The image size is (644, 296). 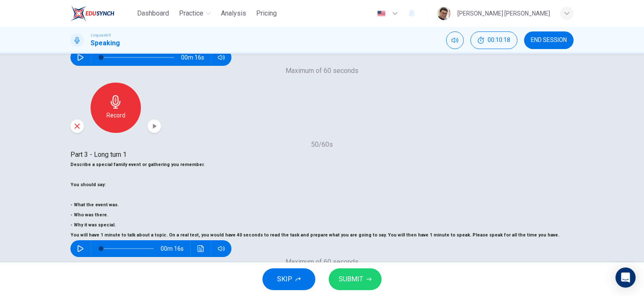 I want to click on h6: Record, so click(x=116, y=115).